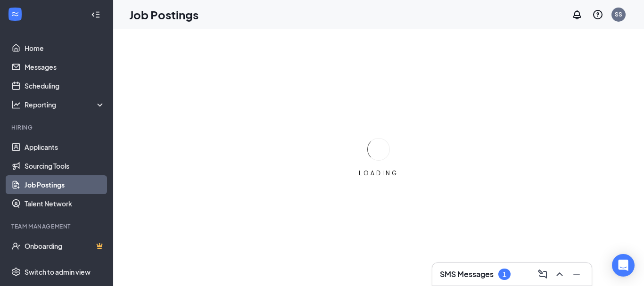 Image resolution: width=644 pixels, height=286 pixels. Describe the element at coordinates (65, 105) in the screenshot. I see `div: Reporting` at that location.